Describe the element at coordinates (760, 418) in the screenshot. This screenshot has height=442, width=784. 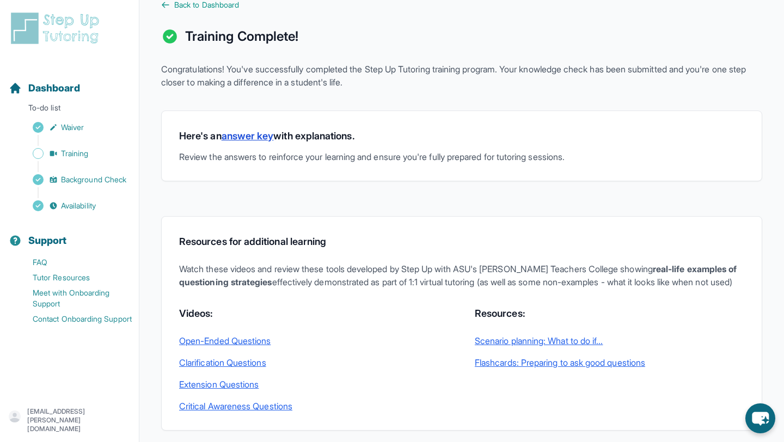
I see `button: chat-button` at that location.